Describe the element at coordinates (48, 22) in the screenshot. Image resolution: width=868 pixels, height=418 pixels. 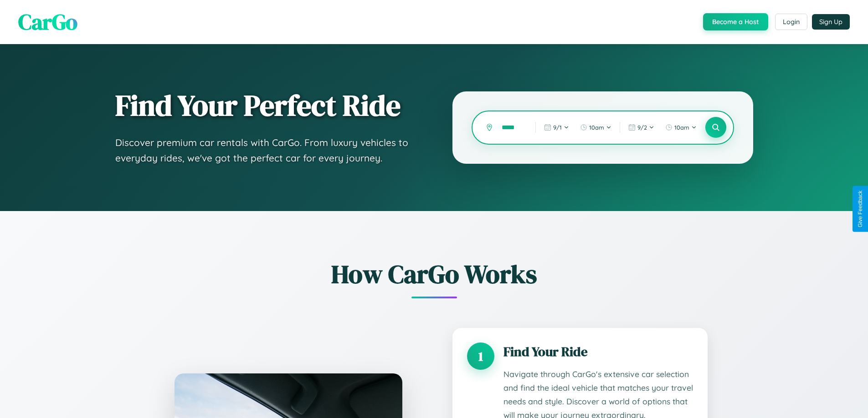
I see `span: CarGo` at that location.